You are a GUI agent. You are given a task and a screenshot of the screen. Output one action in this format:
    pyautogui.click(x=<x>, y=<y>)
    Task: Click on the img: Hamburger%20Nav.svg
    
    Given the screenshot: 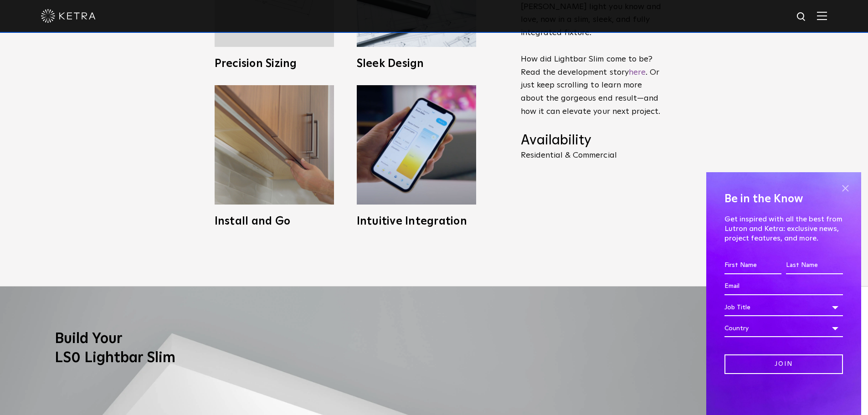 What is the action you would take?
    pyautogui.click(x=822, y=16)
    